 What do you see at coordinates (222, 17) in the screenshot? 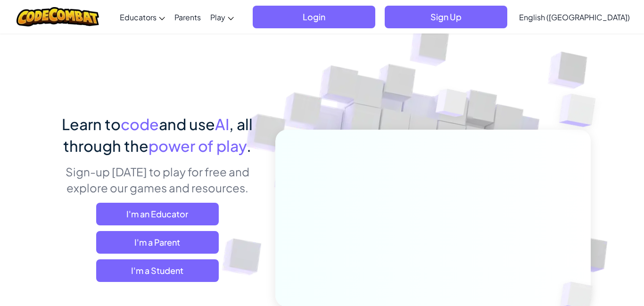
I see `a: Play` at bounding box center [222, 17].